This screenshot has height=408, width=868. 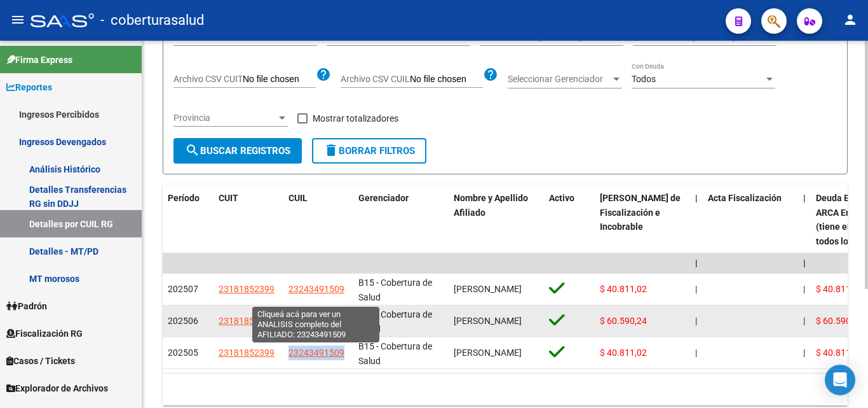 I want to click on datatable-header-cell: Deuda Bruta Neto de Fiscalización e Incobrable, so click(x=643, y=220).